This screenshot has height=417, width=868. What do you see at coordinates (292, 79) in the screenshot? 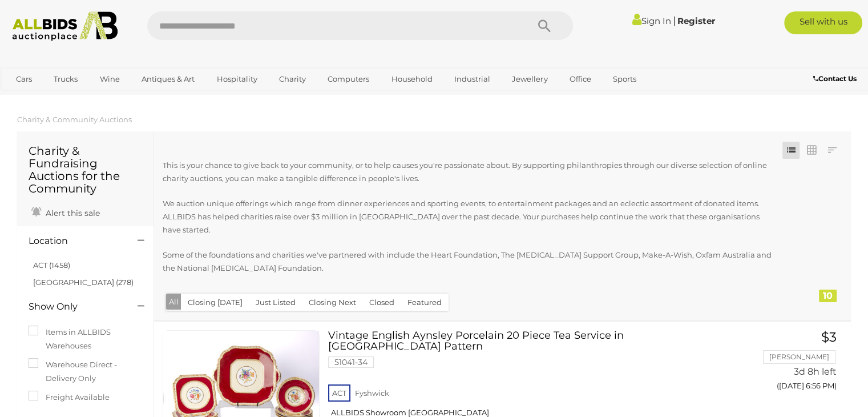
I see `a: Charity` at bounding box center [292, 79].